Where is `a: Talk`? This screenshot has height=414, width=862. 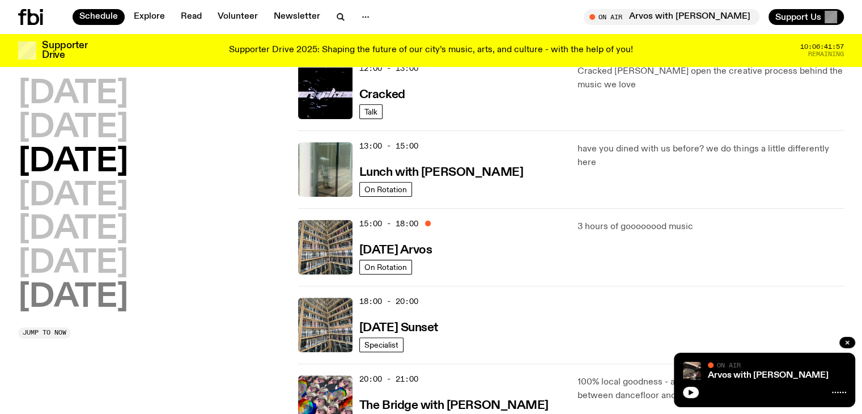
a: Talk is located at coordinates (371, 112).